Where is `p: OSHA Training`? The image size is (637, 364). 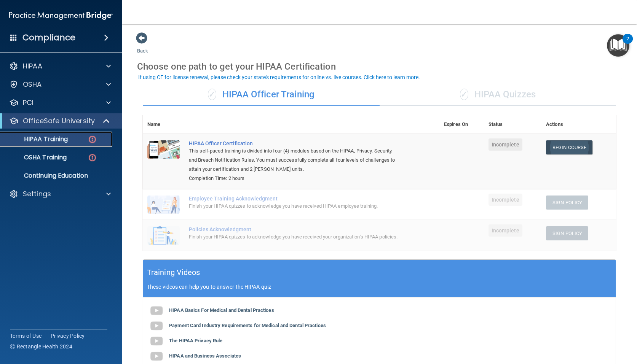 p: OSHA Training is located at coordinates (36, 157).